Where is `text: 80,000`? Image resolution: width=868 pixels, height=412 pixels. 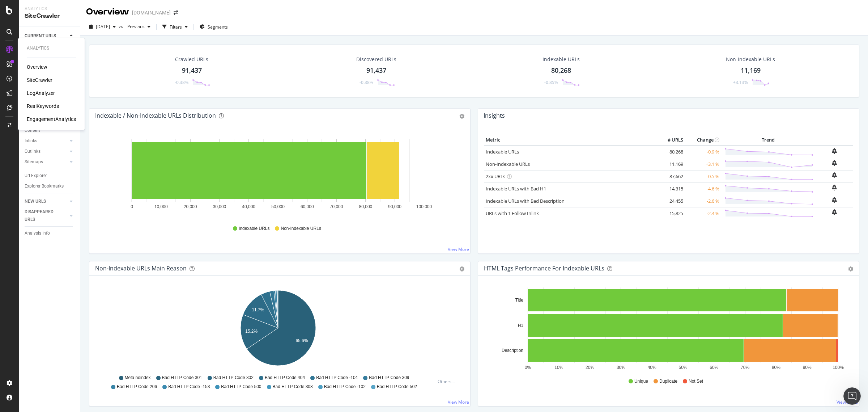 text: 80,000 is located at coordinates (366, 206).